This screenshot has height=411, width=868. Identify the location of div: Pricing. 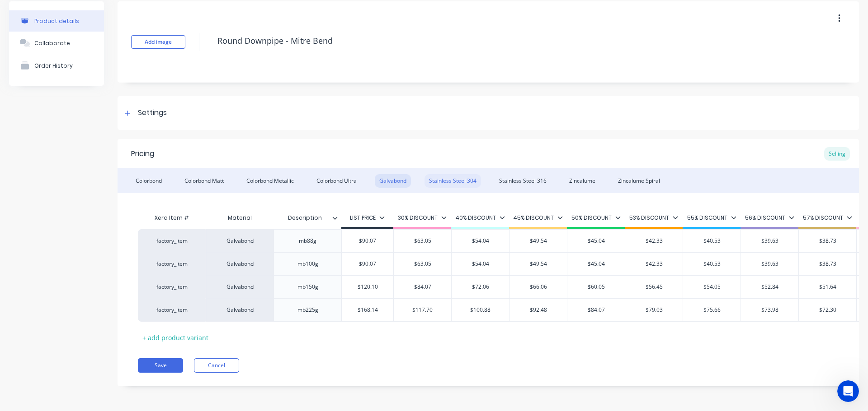
(142, 154).